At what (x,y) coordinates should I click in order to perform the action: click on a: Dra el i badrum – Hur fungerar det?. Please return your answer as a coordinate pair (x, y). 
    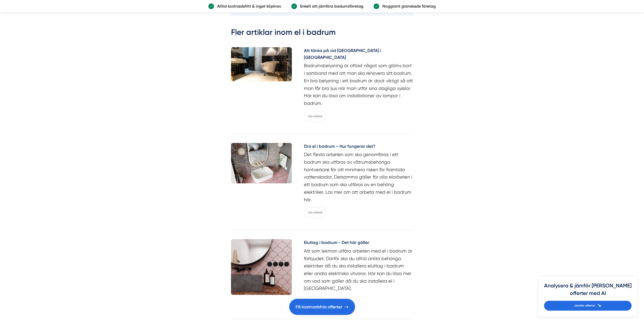
    Looking at the image, I should click on (358, 147).